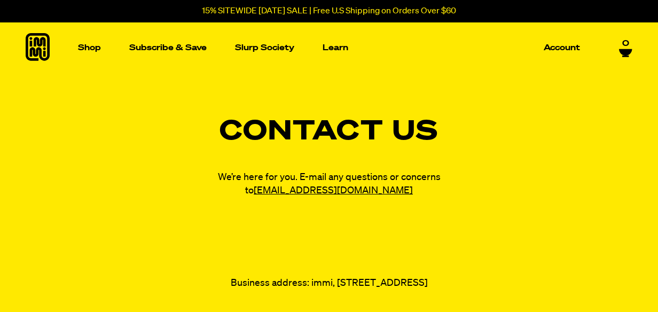 This screenshot has height=312, width=658. What do you see at coordinates (265, 48) in the screenshot?
I see `p: Slurp Society` at bounding box center [265, 48].